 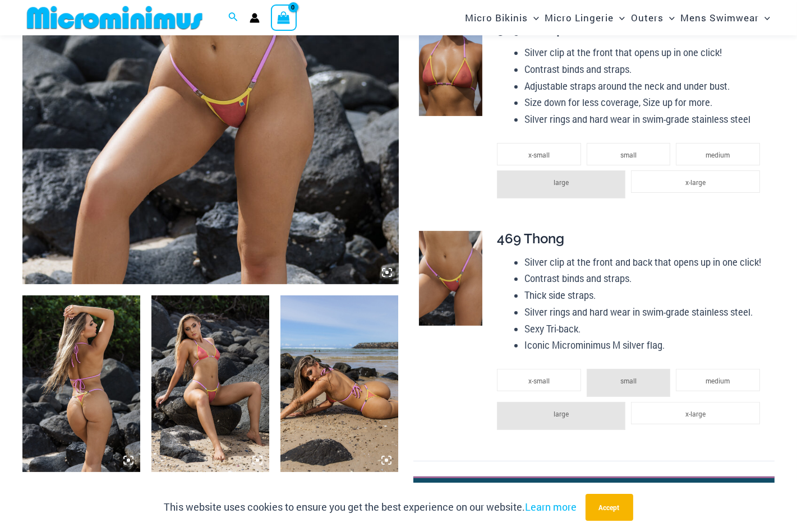 I want to click on img: Maya Sunkist Coral 469 Bottom, so click(x=450, y=278).